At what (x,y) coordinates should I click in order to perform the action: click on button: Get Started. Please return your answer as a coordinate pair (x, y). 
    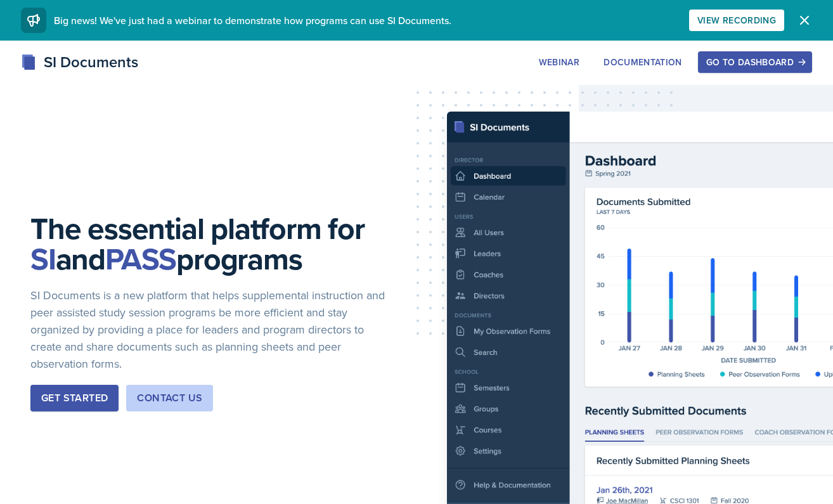
    Looking at the image, I should click on (74, 398).